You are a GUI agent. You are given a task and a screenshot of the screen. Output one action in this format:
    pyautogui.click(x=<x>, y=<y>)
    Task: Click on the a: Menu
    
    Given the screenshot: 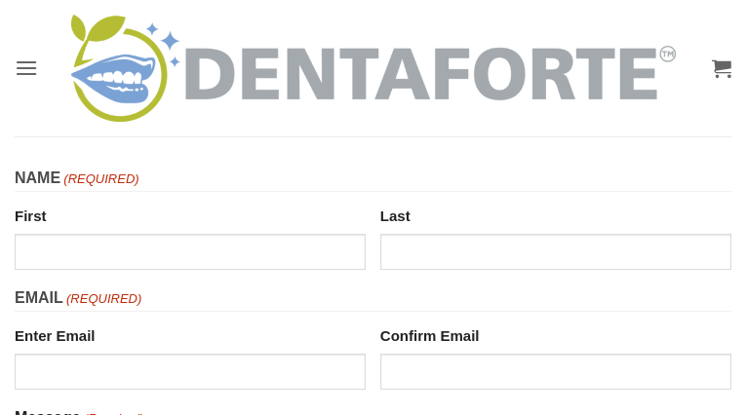 What is the action you would take?
    pyautogui.click(x=26, y=67)
    